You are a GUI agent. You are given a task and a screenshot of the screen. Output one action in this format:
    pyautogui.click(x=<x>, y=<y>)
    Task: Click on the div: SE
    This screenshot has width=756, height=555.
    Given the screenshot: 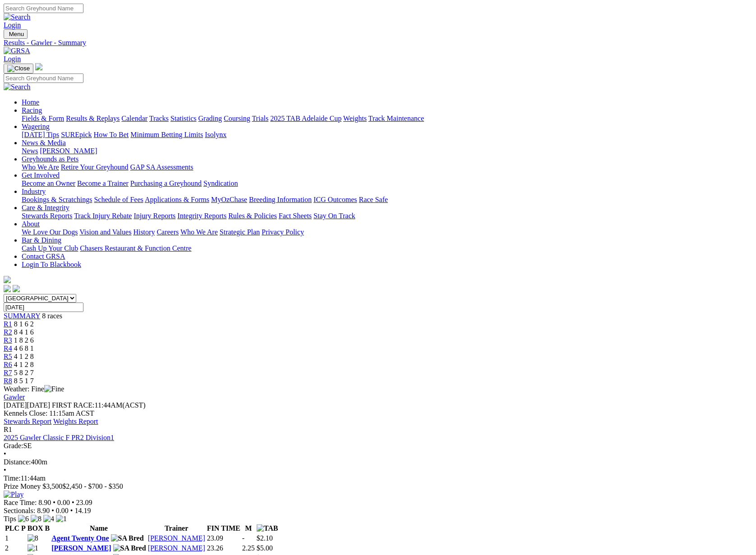 What is the action you would take?
    pyautogui.click(x=378, y=446)
    